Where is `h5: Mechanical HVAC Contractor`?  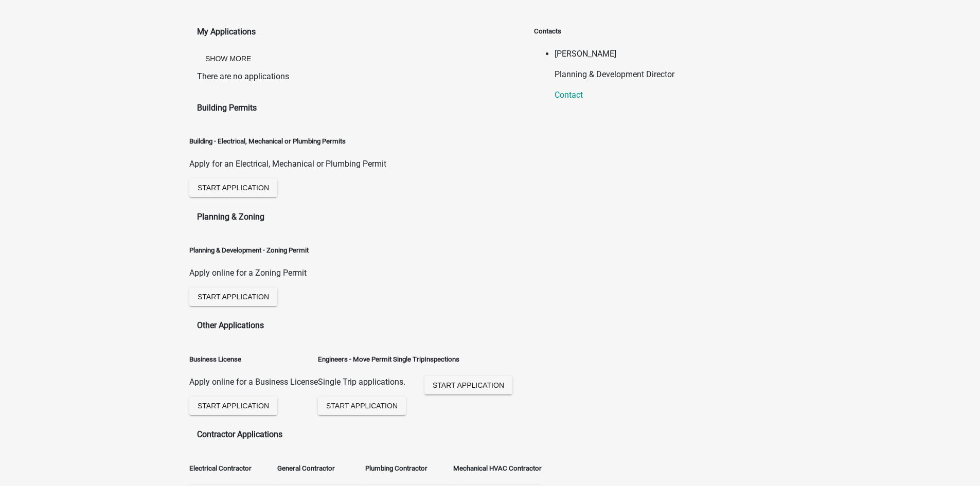 h5: Mechanical HVAC Contractor is located at coordinates (497, 468).